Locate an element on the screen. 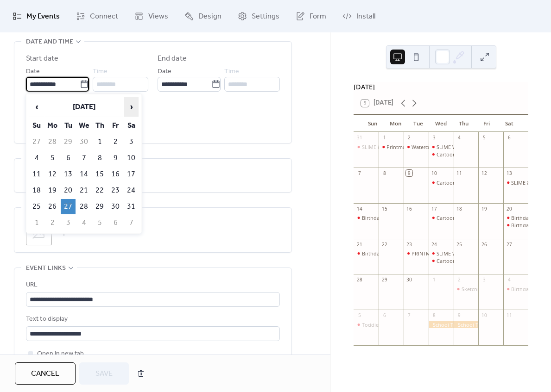 The width and height of the screenshot is (551, 392). div: Text to display is located at coordinates (152, 320).